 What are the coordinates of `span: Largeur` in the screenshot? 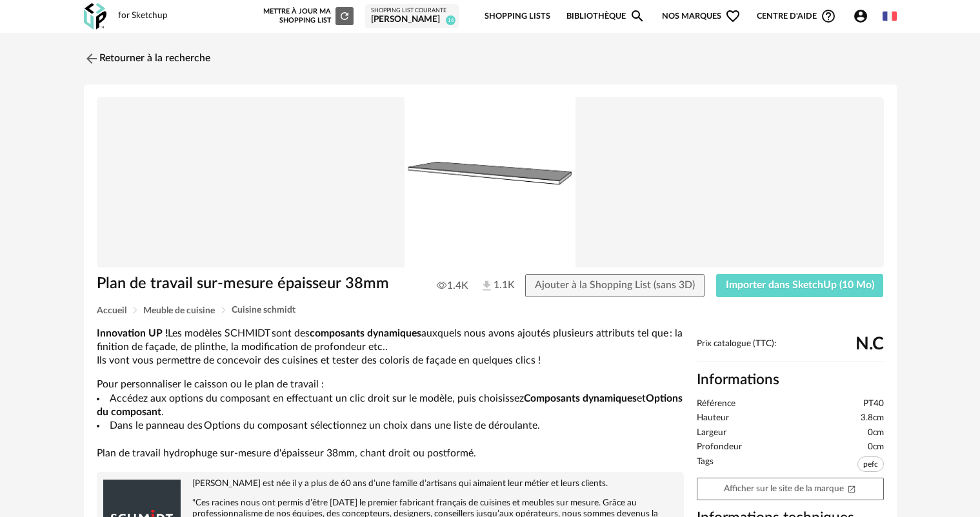 It's located at (711, 433).